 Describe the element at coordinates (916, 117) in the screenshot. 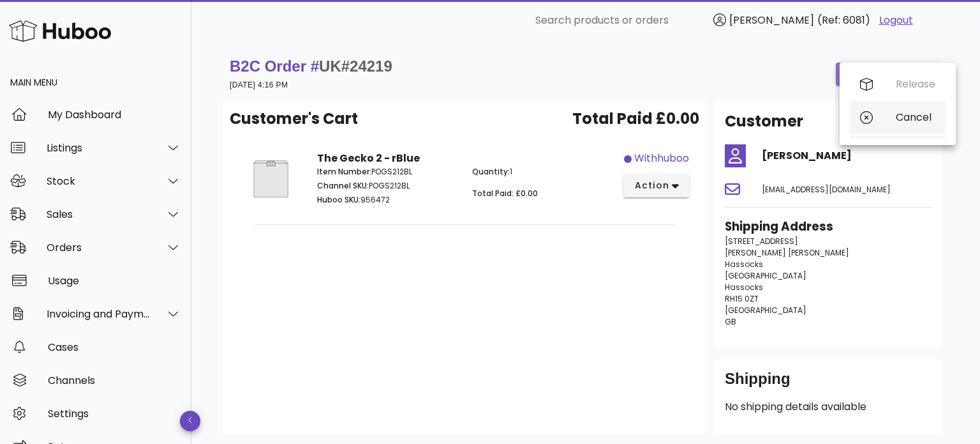

I see `div: Cancel` at that location.